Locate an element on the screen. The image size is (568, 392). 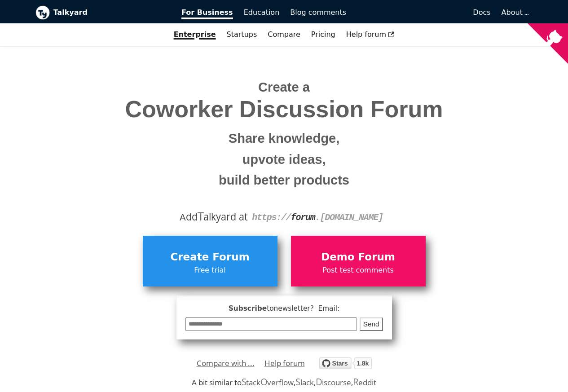
a: StackOverflow is located at coordinates (268, 382).